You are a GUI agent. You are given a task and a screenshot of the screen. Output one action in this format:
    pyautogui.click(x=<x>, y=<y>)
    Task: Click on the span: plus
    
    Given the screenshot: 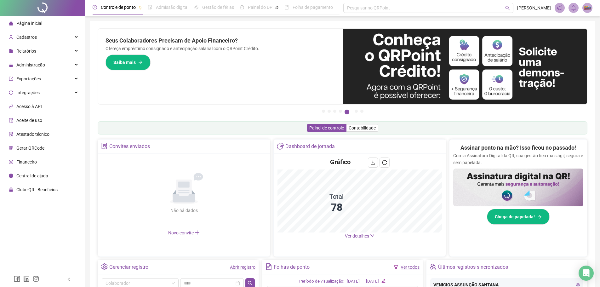 What is the action you would take?
    pyautogui.click(x=197, y=233)
    